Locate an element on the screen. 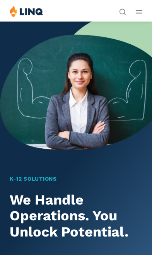 The image size is (152, 255). button: Open Search Bar is located at coordinates (122, 11).